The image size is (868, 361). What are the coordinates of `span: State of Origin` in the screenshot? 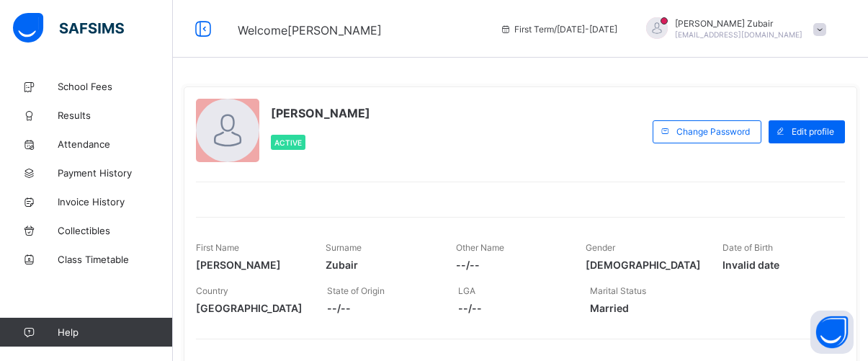 It's located at (356, 291).